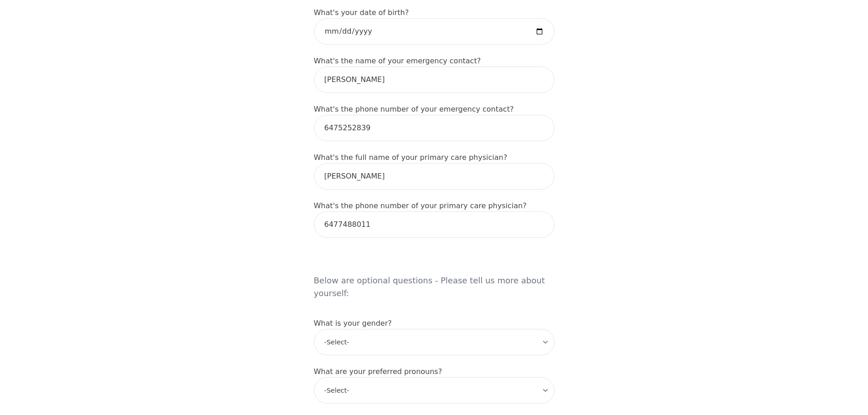 This screenshot has height=415, width=868. Describe the element at coordinates (353, 323) in the screenshot. I see `label: What is your gender?` at that location.